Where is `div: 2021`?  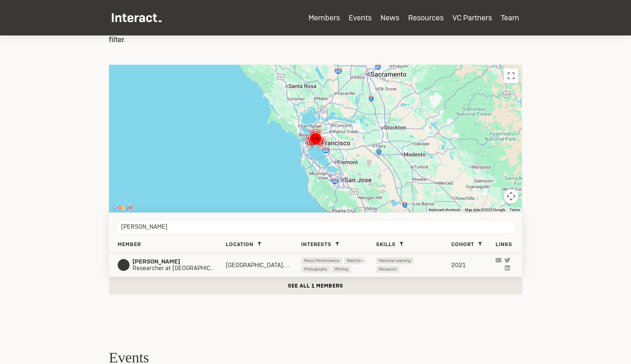
div: 2021 is located at coordinates (474, 265).